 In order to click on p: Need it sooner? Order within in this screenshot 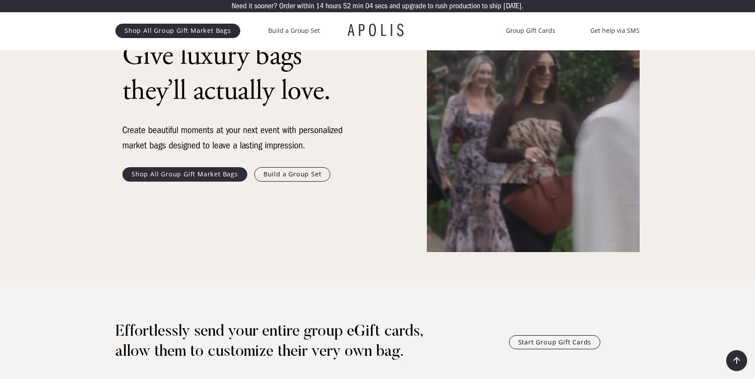, I will do `click(273, 6)`.